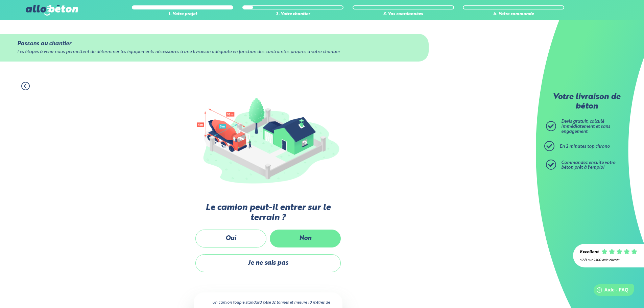  What do you see at coordinates (231, 239) in the screenshot?
I see `label: Oui` at bounding box center [231, 239].